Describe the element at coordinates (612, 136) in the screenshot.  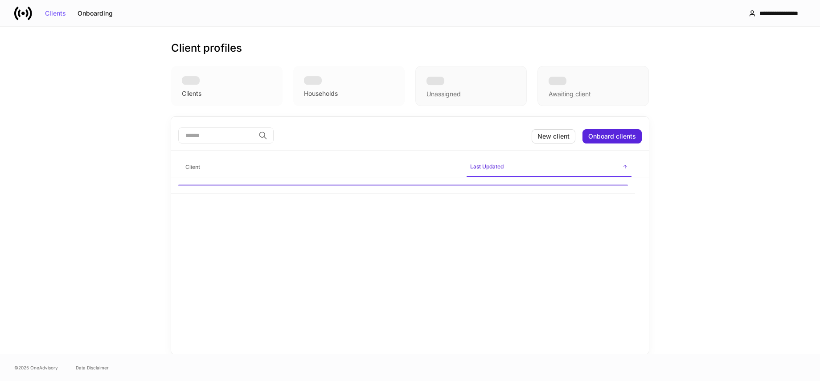
I see `button: Onboard clients` at that location.